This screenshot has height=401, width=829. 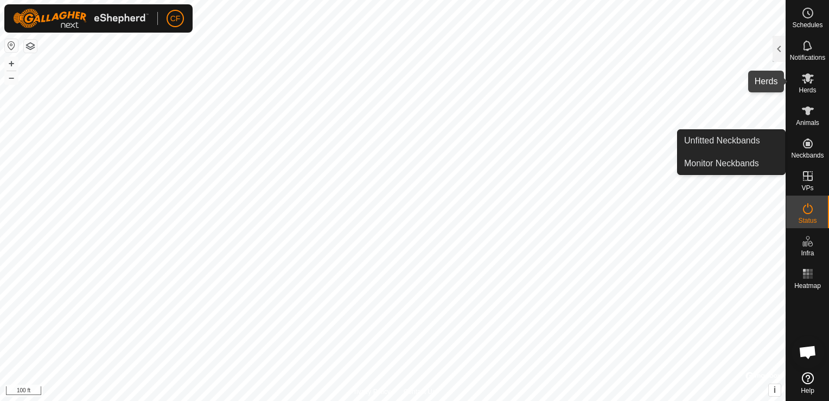 What do you see at coordinates (732, 141) in the screenshot?
I see `li: Unfitted Neckbands` at bounding box center [732, 141].